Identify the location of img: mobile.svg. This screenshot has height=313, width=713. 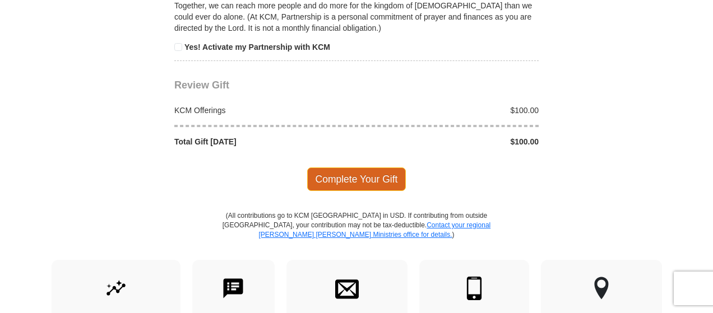
(474, 289).